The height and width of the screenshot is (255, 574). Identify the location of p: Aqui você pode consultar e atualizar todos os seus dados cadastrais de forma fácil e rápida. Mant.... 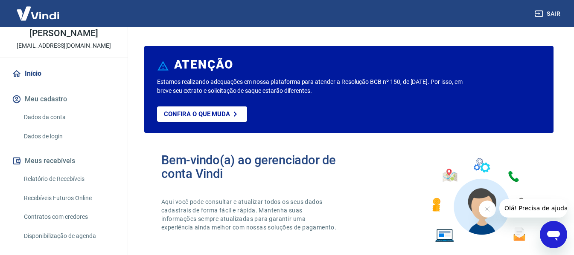
(249, 215).